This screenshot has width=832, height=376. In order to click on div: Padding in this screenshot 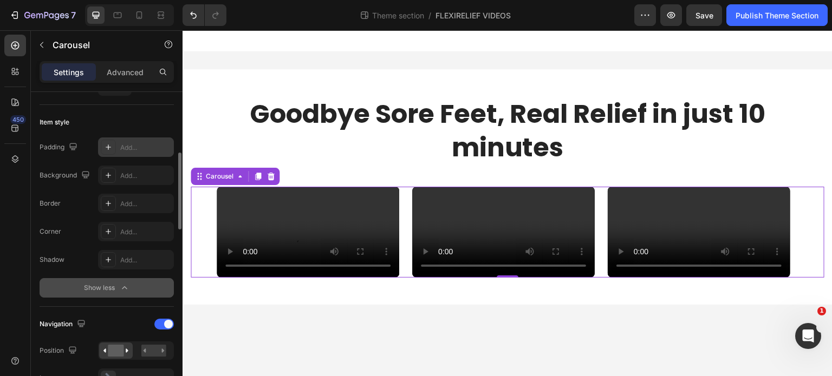, I will do `click(60, 147)`.